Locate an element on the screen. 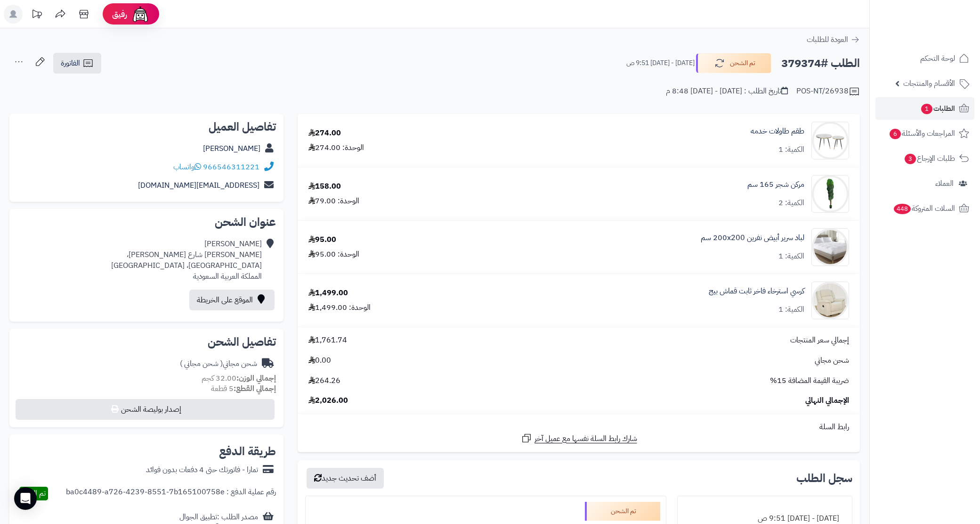  span: طلبات الإرجاع is located at coordinates (929, 159).